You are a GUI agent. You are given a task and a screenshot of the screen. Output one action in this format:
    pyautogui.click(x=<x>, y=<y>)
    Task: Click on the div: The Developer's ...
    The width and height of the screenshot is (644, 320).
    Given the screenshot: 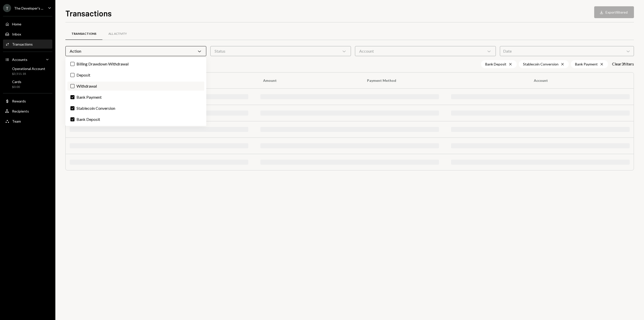 What is the action you would take?
    pyautogui.click(x=29, y=8)
    